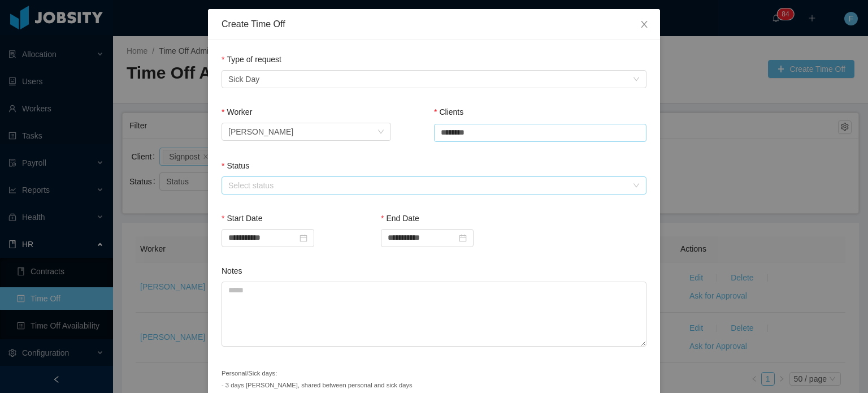 The image size is (868, 393). Describe the element at coordinates (434, 24) in the screenshot. I see `div: Create Time Off` at that location.